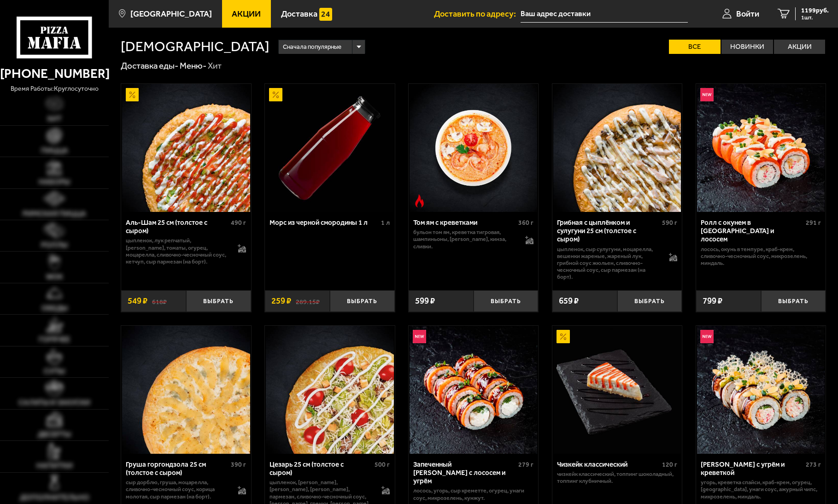 The width and height of the screenshot is (838, 504). Describe the element at coordinates (54, 435) in the screenshot. I see `span: Десерты` at that location.